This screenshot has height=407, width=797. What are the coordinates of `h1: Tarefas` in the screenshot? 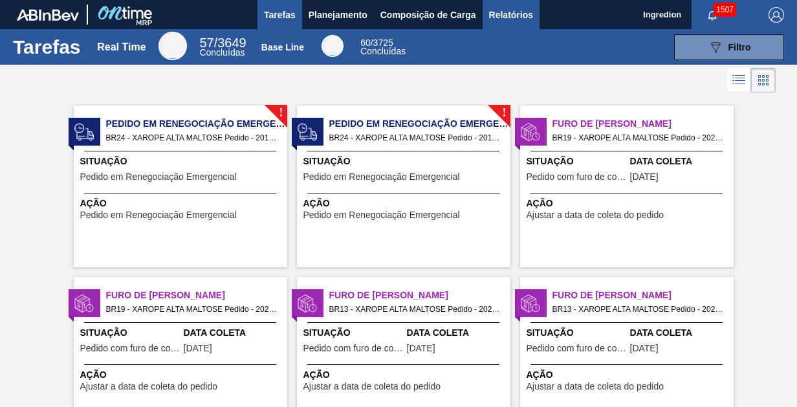 It's located at (47, 47).